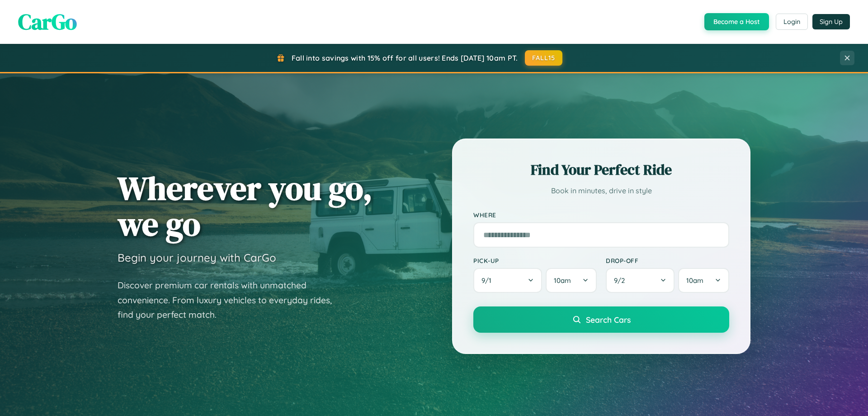  Describe the element at coordinates (601, 215) in the screenshot. I see `label: Where` at that location.